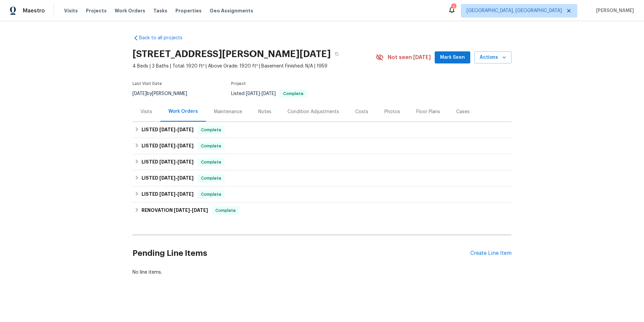 This screenshot has height=322, width=644. Describe the element at coordinates (183, 111) in the screenshot. I see `div: Work Orders` at that location.